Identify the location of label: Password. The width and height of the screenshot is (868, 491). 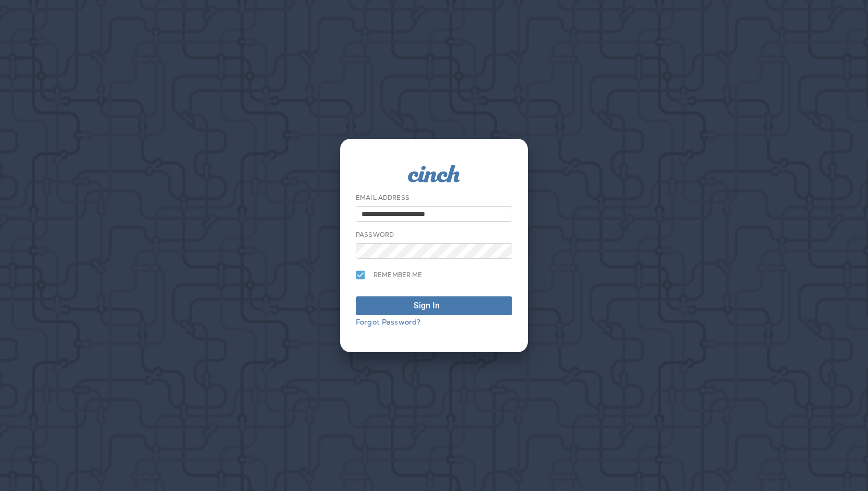
(375, 235).